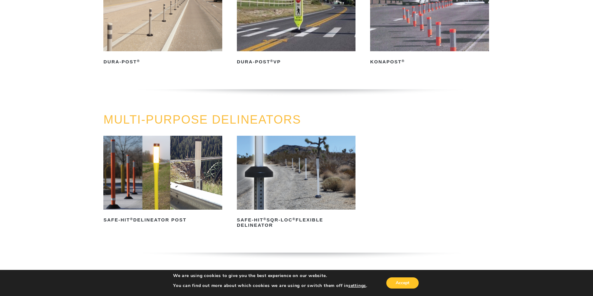  I want to click on h2: KonaPost, so click(429, 62).